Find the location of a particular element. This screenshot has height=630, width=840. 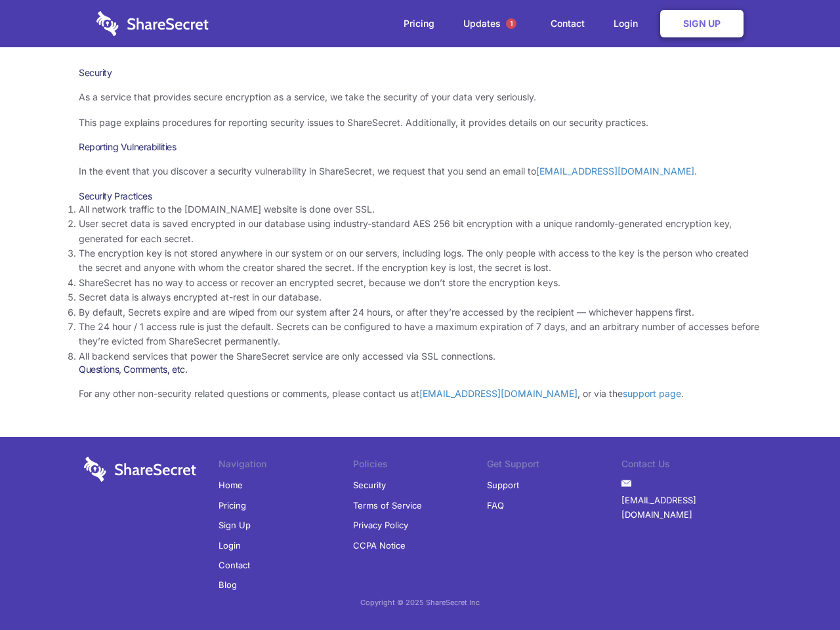

li: ShareSecret has no way to access or recover an encrypted secret, because we don’t store the encry... is located at coordinates (420, 283).